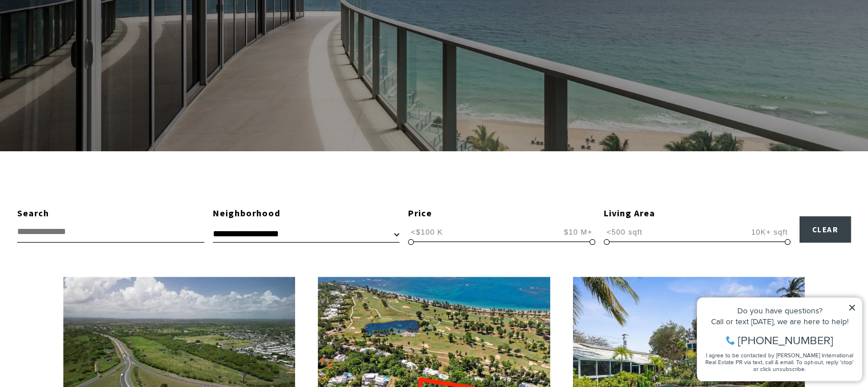 This screenshot has height=387, width=868. What do you see at coordinates (110, 214) in the screenshot?
I see `div: Search` at bounding box center [110, 214].